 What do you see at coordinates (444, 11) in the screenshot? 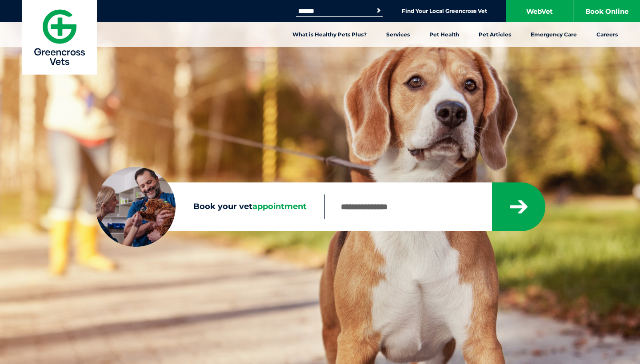
I see `a: Find Your Local Greencross Vet` at bounding box center [444, 11].